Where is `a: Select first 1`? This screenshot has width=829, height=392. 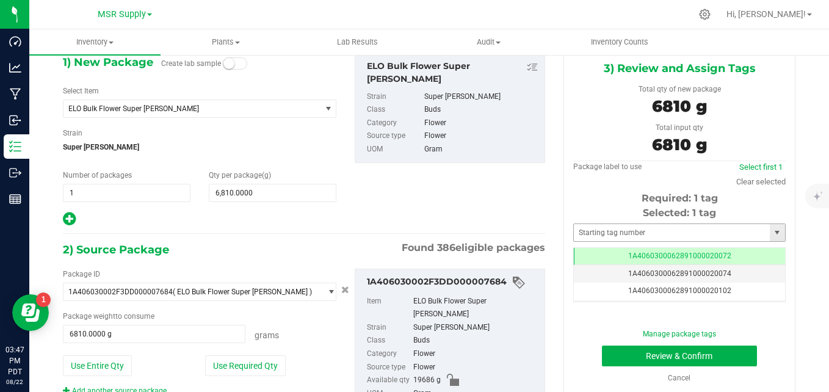
a: Select first 1 is located at coordinates (761, 167).